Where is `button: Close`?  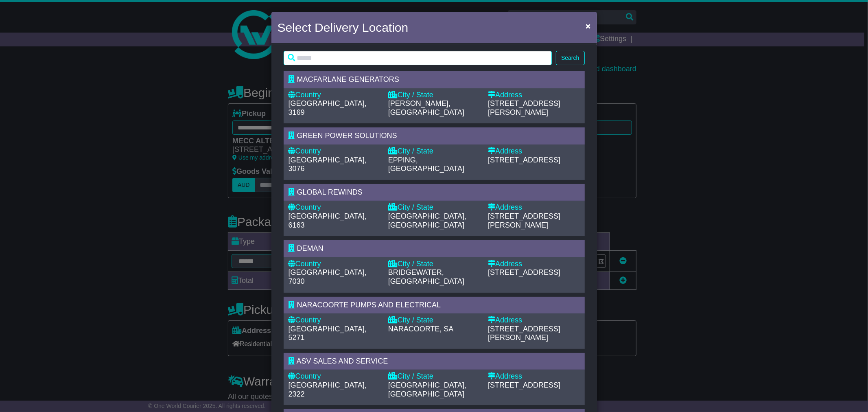
button: Close is located at coordinates (588, 25).